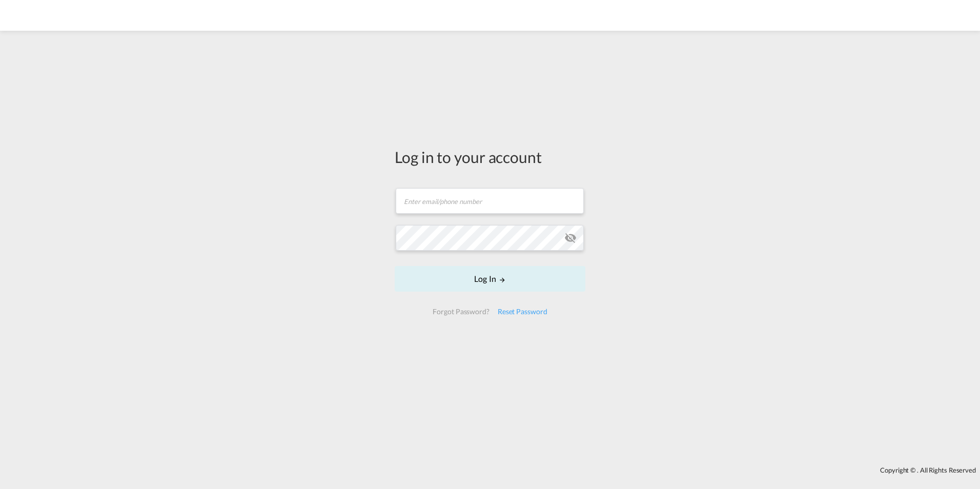 The width and height of the screenshot is (980, 489). What do you see at coordinates (522, 312) in the screenshot?
I see `div: Reset Password` at bounding box center [522, 312].